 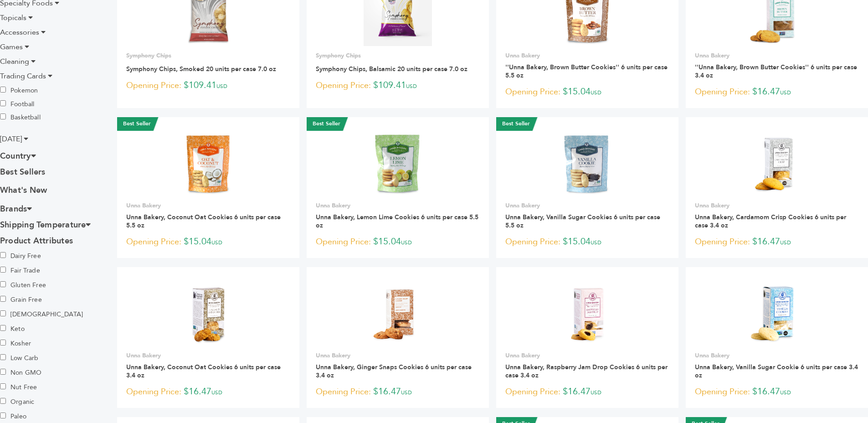 I want to click on a: ''Unna Bakery, Brown Butter Cookies'' 6 units per case 3.4 oz, so click(x=776, y=71).